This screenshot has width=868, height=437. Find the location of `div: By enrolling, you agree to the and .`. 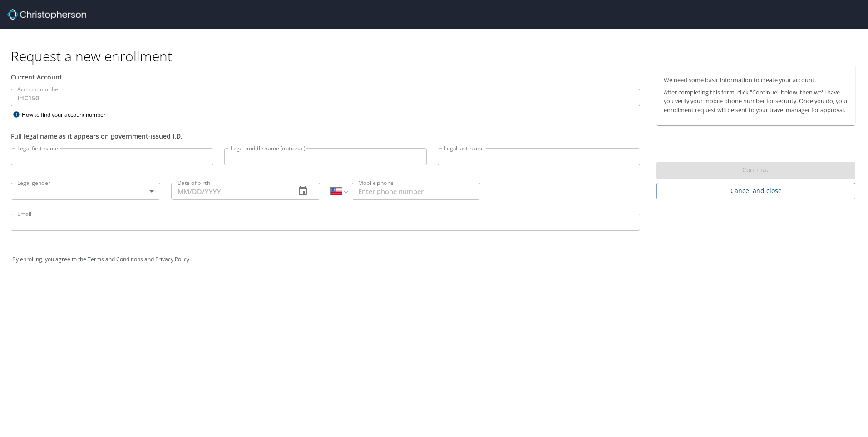

div: By enrolling, you agree to the and . is located at coordinates (434, 259).